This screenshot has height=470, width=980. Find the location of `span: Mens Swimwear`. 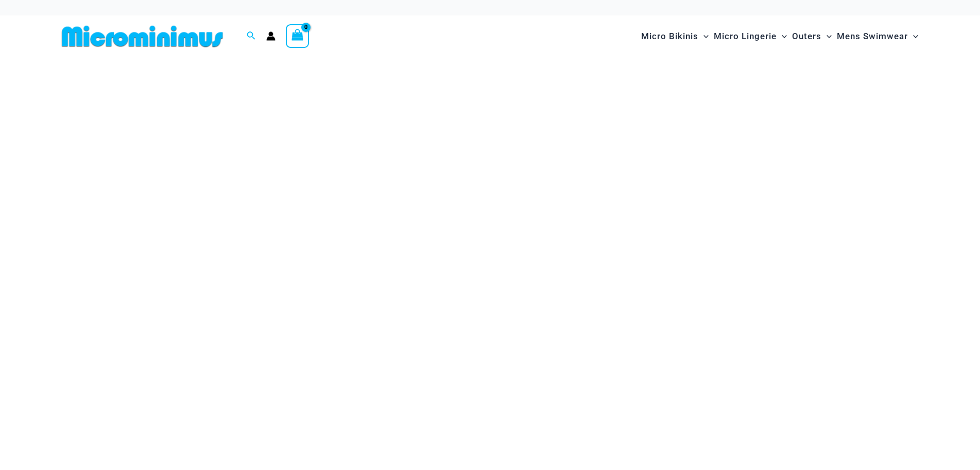

span: Mens Swimwear is located at coordinates (872, 36).